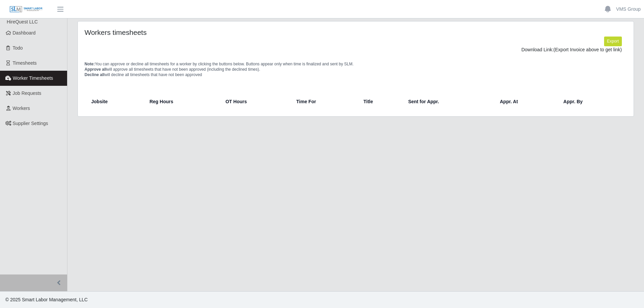 This screenshot has height=308, width=644. Describe the element at coordinates (356, 50) in the screenshot. I see `div: Download Link:` at that location.